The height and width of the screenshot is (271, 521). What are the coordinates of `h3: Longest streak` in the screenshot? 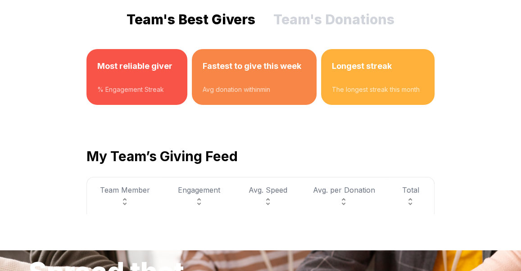 It's located at (378, 66).